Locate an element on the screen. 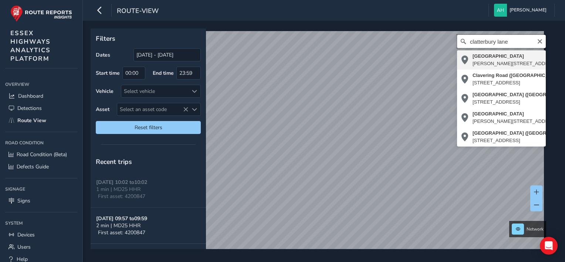  img: rr logo is located at coordinates (41, 13).